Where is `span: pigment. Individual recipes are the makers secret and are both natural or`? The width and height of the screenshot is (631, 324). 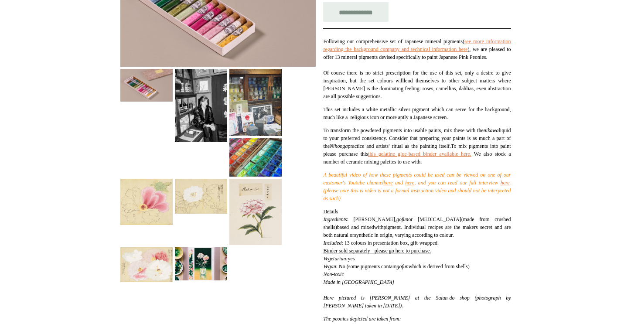 span: pigment. Individual recipes are the makers secret and are both natural or is located at coordinates (417, 231).